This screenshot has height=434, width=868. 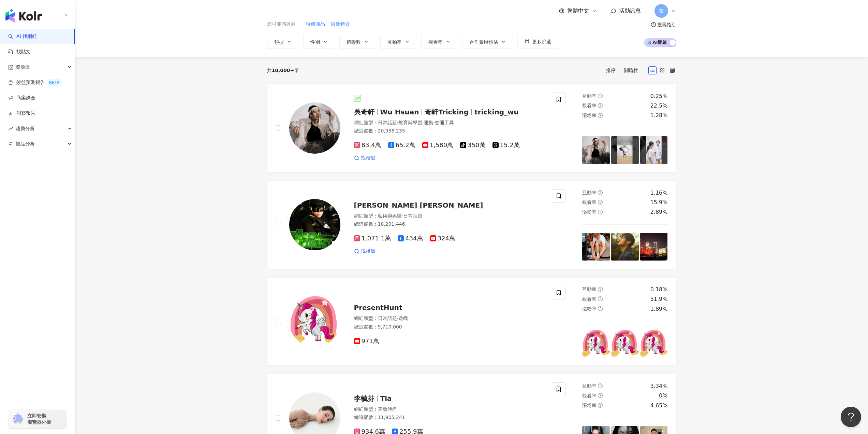 I want to click on span: 資源庫, so click(x=23, y=67).